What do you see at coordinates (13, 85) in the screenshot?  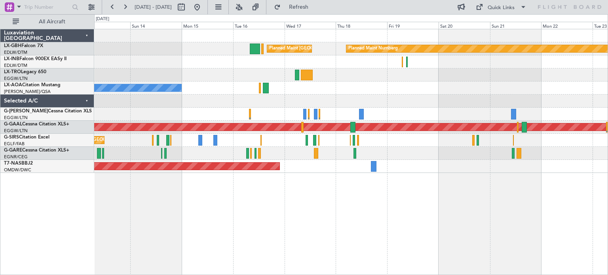 I see `span: LX-AOA` at bounding box center [13, 85].